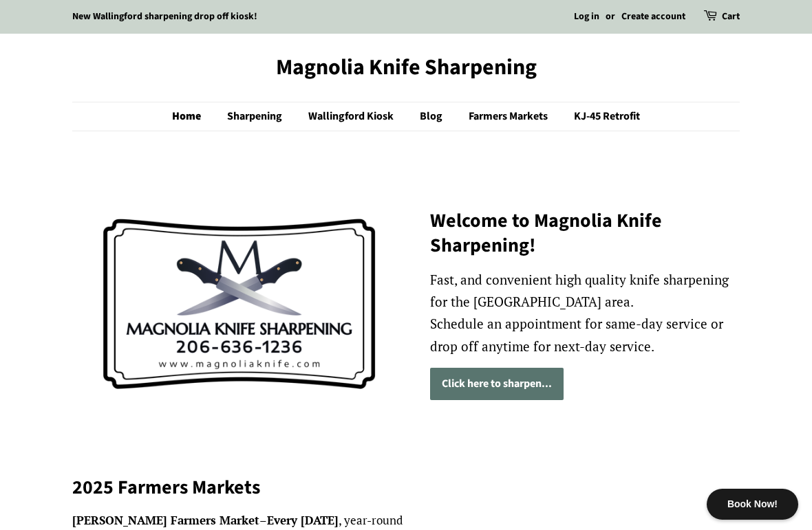  I want to click on h2: Welcome to Magnolia Knife Sharpening!, so click(585, 233).